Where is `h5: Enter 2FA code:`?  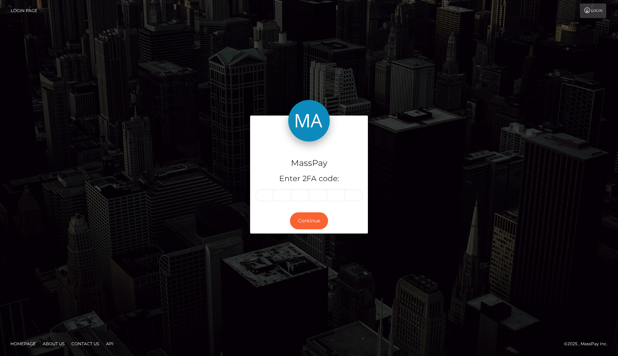 h5: Enter 2FA code: is located at coordinates (309, 178).